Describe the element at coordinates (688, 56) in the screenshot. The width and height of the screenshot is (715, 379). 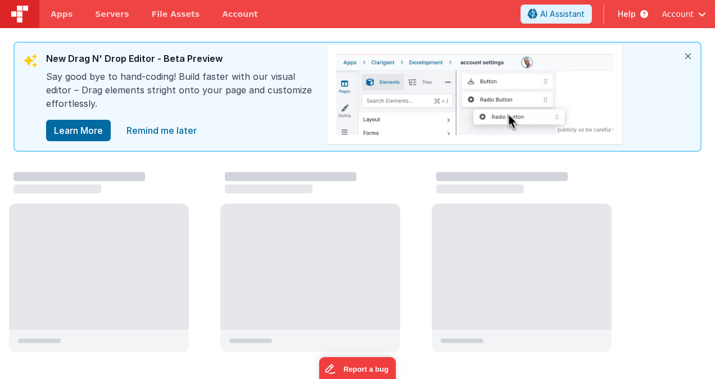
I see `i: close` at that location.